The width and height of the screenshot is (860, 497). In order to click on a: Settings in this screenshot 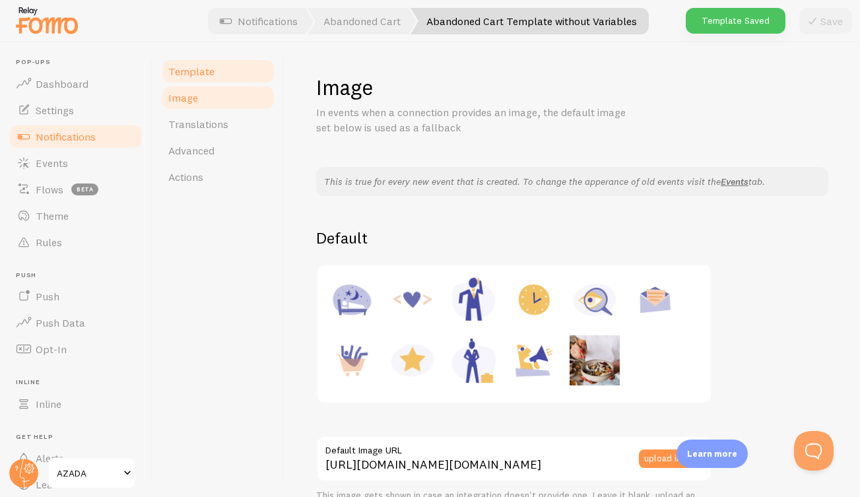, I will do `click(76, 110)`.